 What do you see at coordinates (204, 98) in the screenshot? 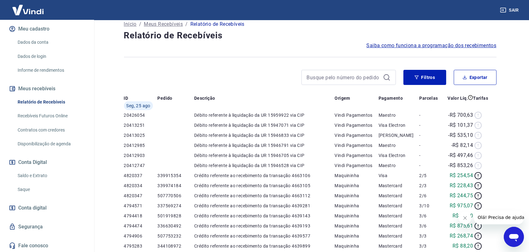
I see `p: Descrição` at bounding box center [204, 98].